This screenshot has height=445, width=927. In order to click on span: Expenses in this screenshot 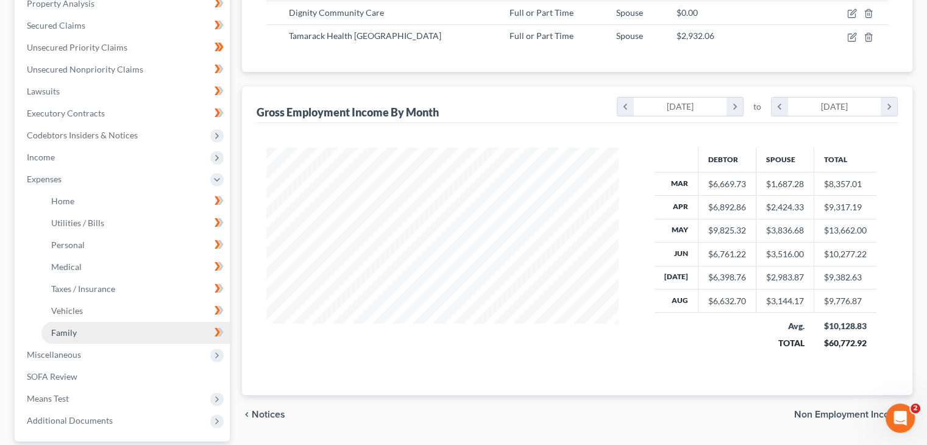, I will do `click(44, 179)`.